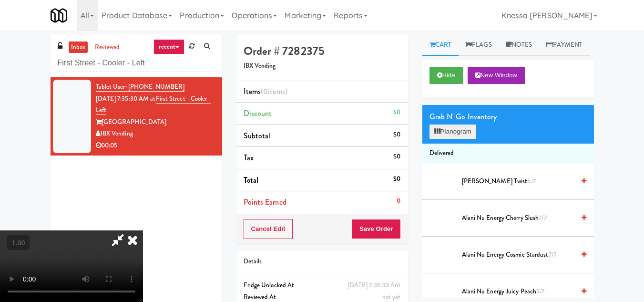 The height and width of the screenshot is (302, 644). Describe the element at coordinates (479, 45) in the screenshot. I see `a: Flags` at that location.